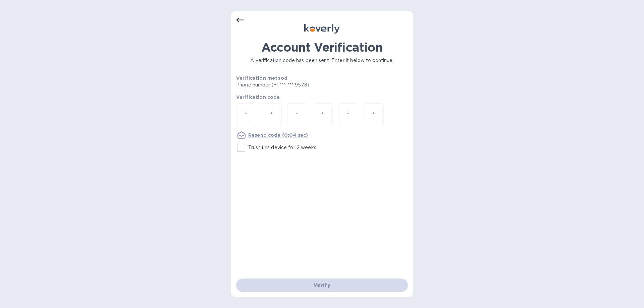 This screenshot has width=644, height=308. Describe the element at coordinates (322, 48) in the screenshot. I see `h1: Account Verification` at that location.